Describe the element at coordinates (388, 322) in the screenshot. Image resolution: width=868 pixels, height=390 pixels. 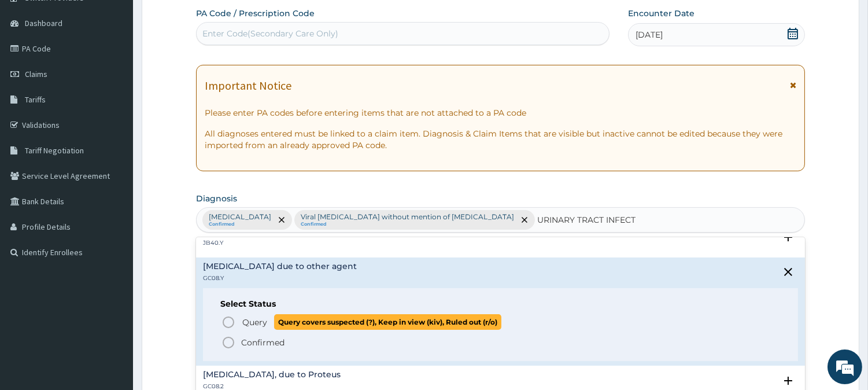
I see `span: Query covers suspected (?), Keep in view (kiv), Ruled out (r/o)` at that location.